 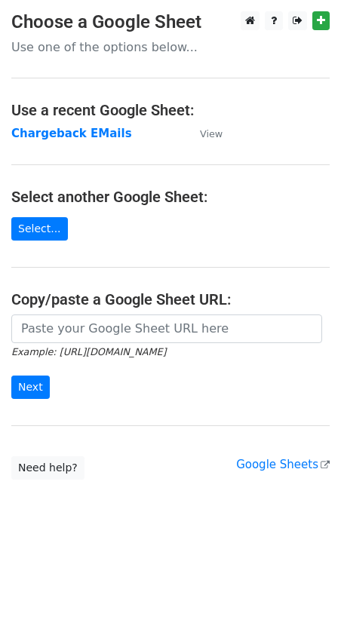 I want to click on strong: Chargeback EMails, so click(x=72, y=134).